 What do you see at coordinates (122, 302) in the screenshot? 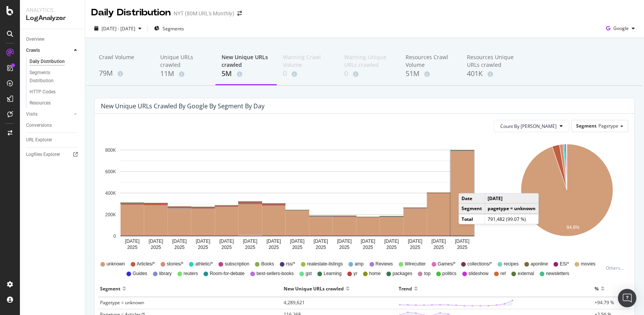
I see `span: Pagetype = unknown` at bounding box center [122, 302].